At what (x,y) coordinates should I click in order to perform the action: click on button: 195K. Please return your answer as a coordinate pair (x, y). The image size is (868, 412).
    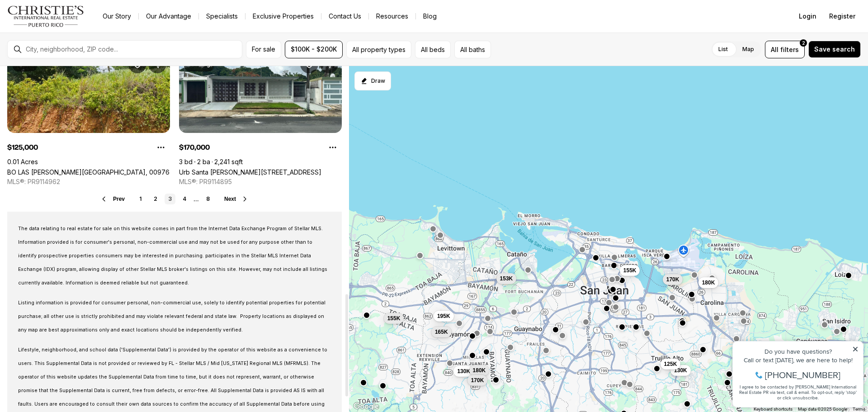
    Looking at the image, I should click on (443, 317).